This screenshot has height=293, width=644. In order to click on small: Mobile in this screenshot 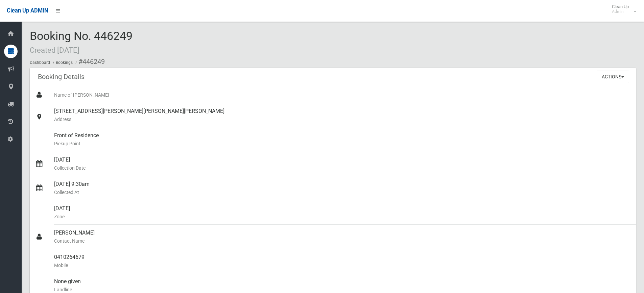, I will do `click(342, 265)`.